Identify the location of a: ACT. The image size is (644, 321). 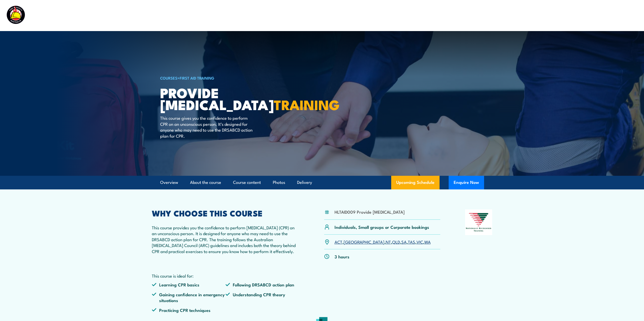
(338, 242).